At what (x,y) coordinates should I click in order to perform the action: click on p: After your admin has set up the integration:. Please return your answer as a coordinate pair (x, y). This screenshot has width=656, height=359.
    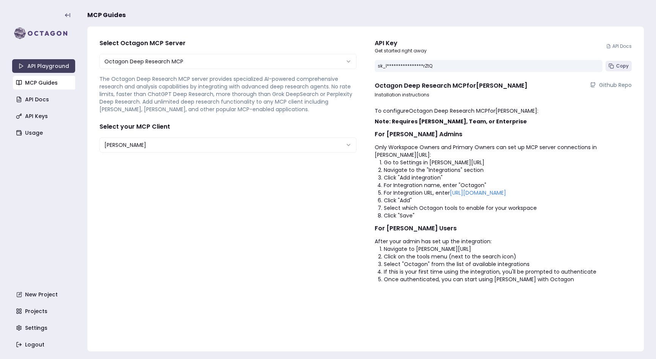
    Looking at the image, I should click on (503, 241).